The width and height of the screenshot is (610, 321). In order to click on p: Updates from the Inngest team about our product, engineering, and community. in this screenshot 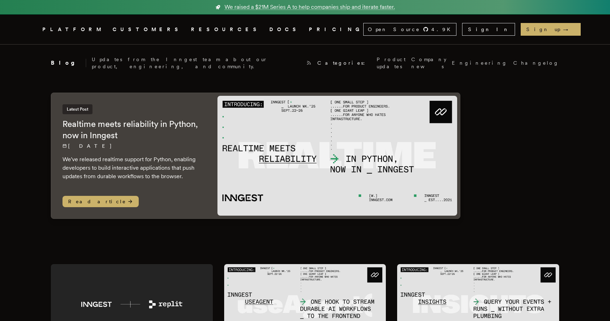, I will do `click(196, 63)`.